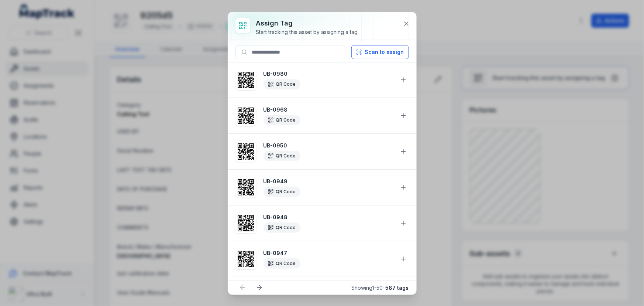 This screenshot has height=306, width=644. What do you see at coordinates (328, 217) in the screenshot?
I see `strong: UB-0948` at bounding box center [328, 217].